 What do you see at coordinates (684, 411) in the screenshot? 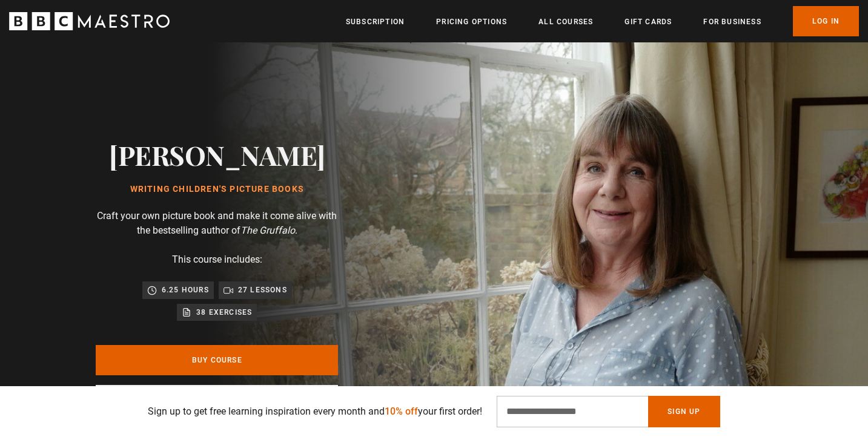
I see `button: Sign Up` at bounding box center [684, 411].